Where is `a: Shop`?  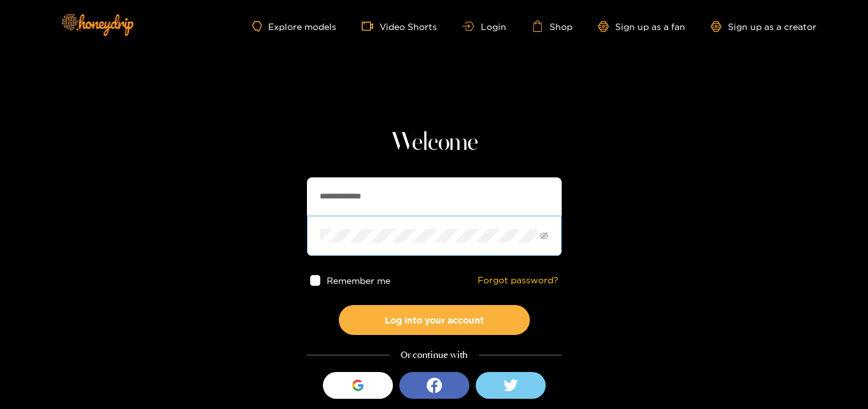
a: Shop is located at coordinates (552, 26).